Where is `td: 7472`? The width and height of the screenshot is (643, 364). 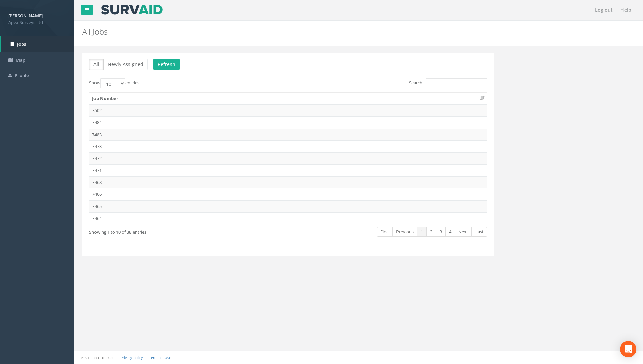
td: 7472 is located at coordinates (288, 159).